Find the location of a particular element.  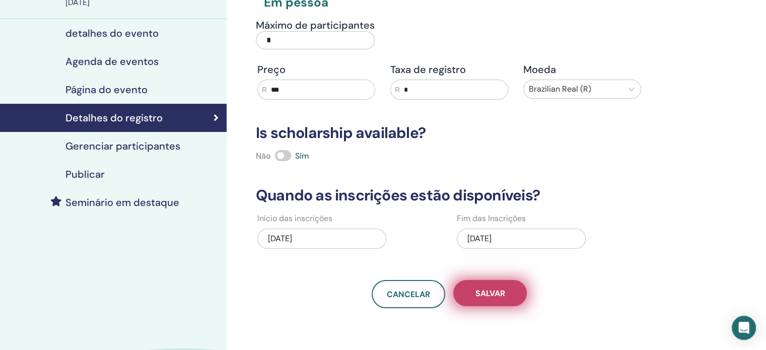

h4: Máximo de participantes is located at coordinates (315, 25).